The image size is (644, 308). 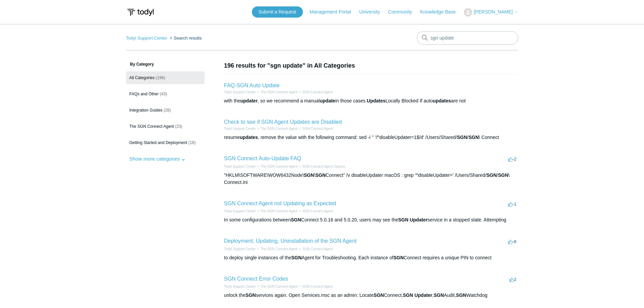 I want to click on span: 2, so click(x=513, y=279).